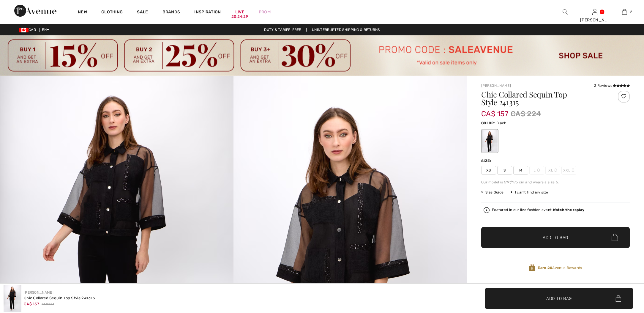 The width and height of the screenshot is (644, 313). What do you see at coordinates (624, 12) in the screenshot?
I see `img: My Bag` at bounding box center [624, 12].